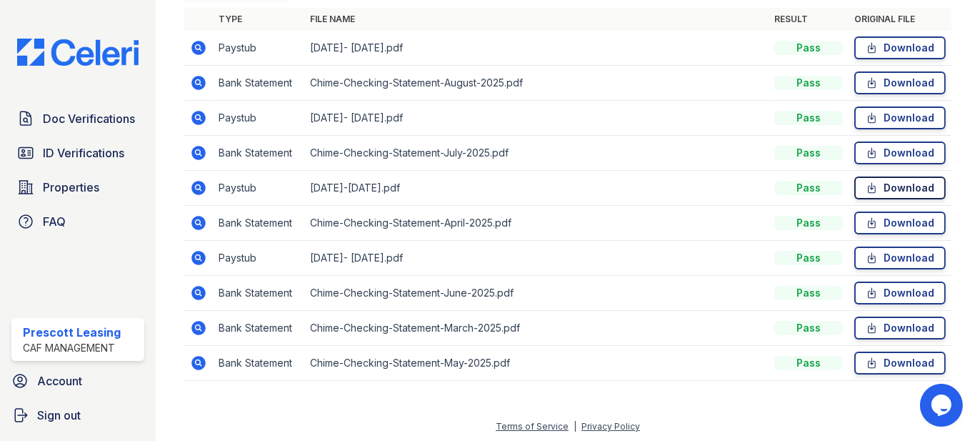  What do you see at coordinates (84, 153) in the screenshot?
I see `span: ID Verifications` at bounding box center [84, 153].